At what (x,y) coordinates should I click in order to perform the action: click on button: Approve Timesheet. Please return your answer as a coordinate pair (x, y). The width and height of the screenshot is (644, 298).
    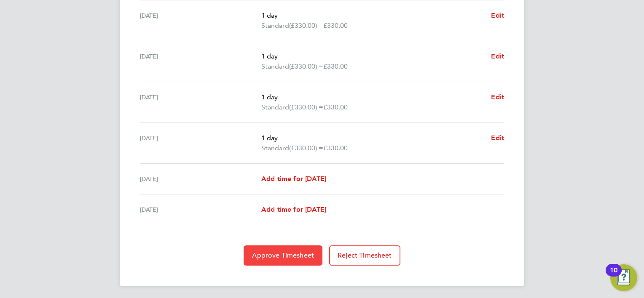
    Looking at the image, I should click on (283, 255).